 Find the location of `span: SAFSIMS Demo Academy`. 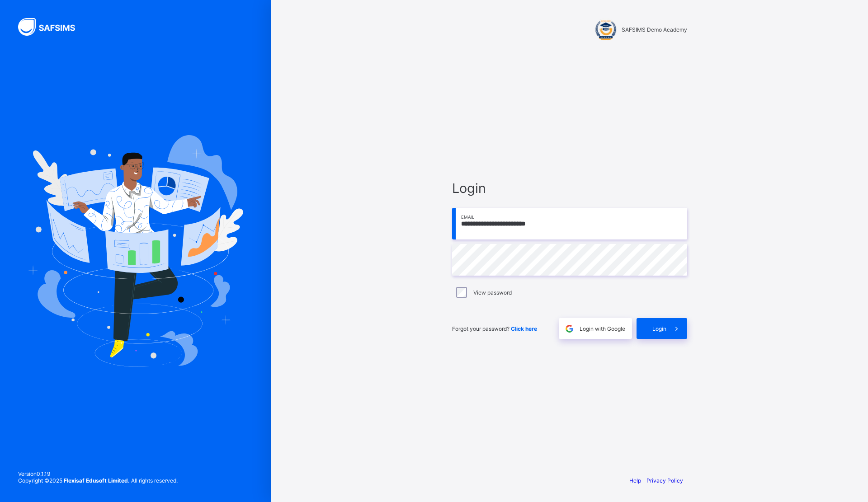

span: SAFSIMS Demo Academy is located at coordinates (654, 29).